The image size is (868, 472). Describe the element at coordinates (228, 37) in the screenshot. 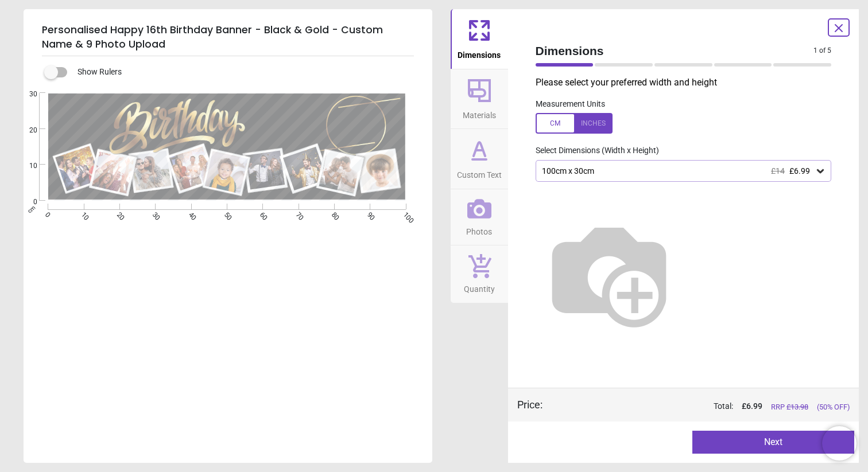

I see `h5: Personalised Happy 16th Birthday Banner - Black & Gold - Custom Name & 9 Photo Upload` at that location.